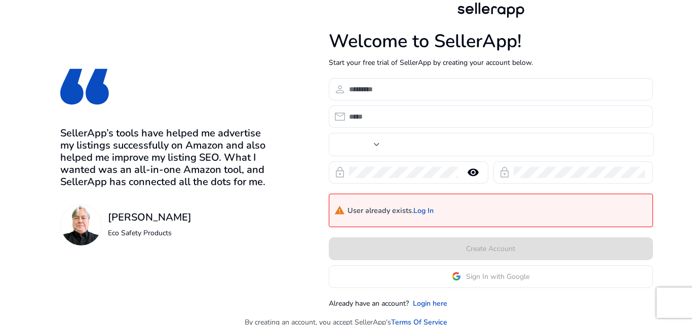  Describe the element at coordinates (340, 210) in the screenshot. I see `mat-icon: warning` at that location.